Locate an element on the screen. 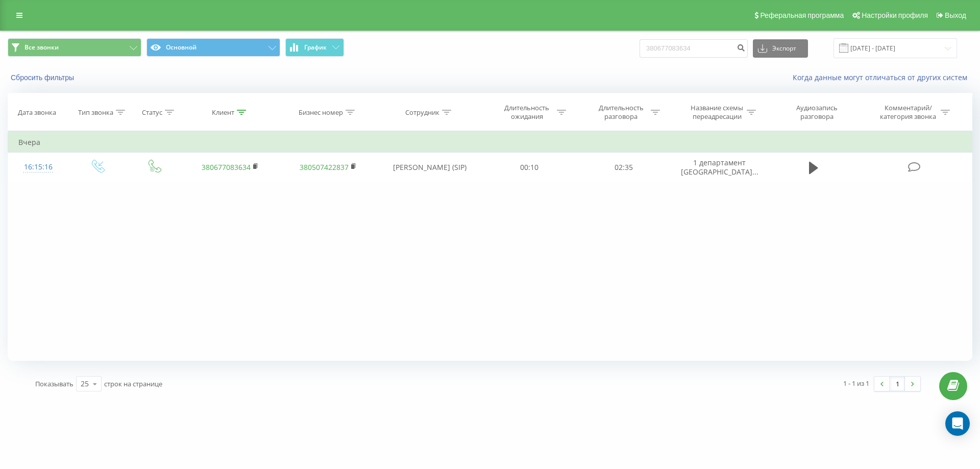  div: Длительность ожидания is located at coordinates (527, 113).